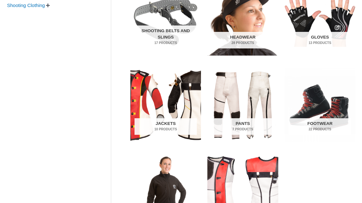 The width and height of the screenshot is (362, 203). What do you see at coordinates (320, 43) in the screenshot?
I see `mark: 13 Products` at bounding box center [320, 43].